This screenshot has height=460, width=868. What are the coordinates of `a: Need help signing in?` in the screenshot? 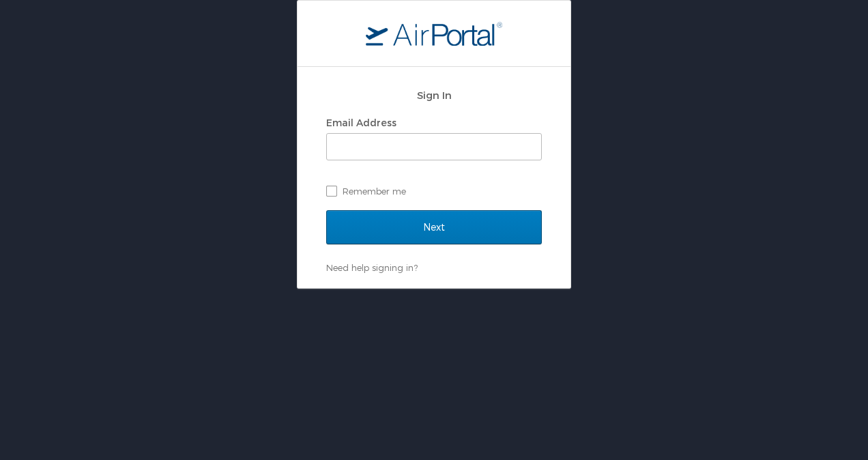 It's located at (371, 268).